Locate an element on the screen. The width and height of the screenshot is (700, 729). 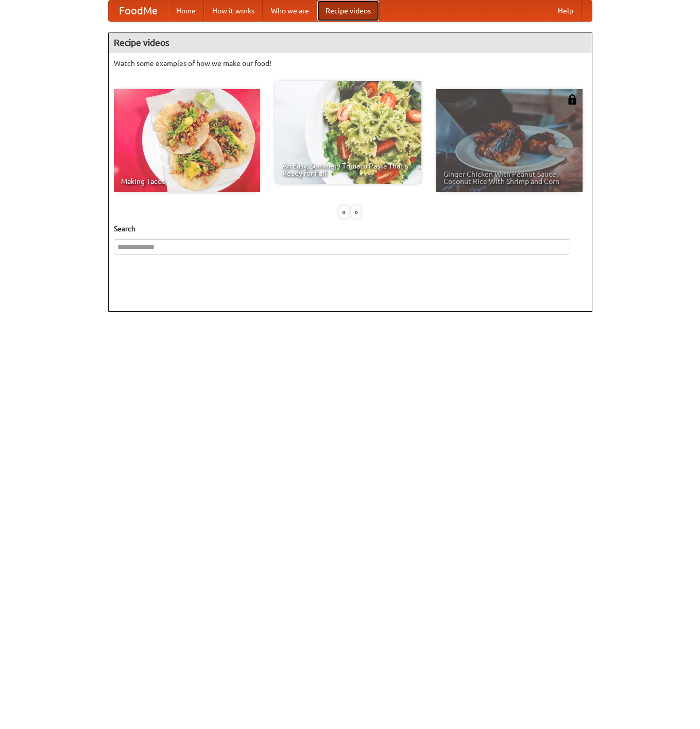
span: An Easy, Summery Tomato Pasta That's Ready for Fall is located at coordinates (349, 170).